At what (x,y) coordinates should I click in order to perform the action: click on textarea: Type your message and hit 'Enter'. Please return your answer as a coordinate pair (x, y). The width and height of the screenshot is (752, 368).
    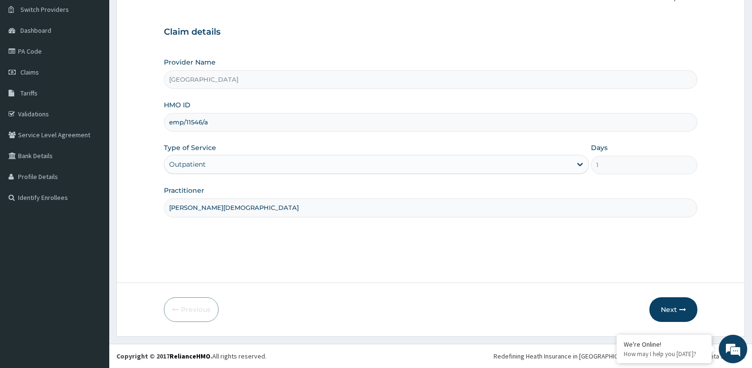
    Looking at the image, I should click on (93, 276).